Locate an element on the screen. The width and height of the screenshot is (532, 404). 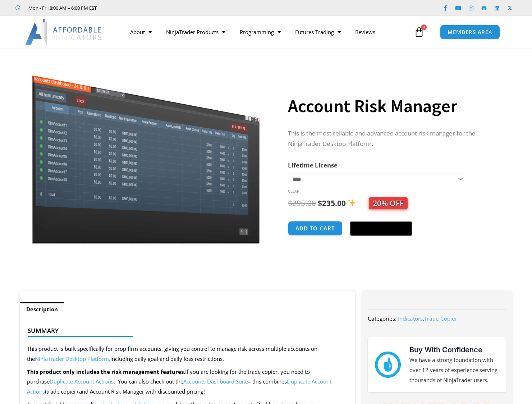
a: NinjaTrader Products is located at coordinates (196, 32).